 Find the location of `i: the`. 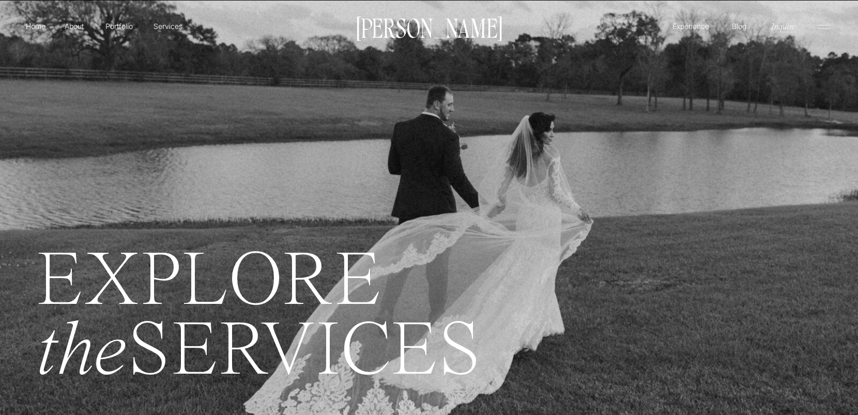

i: the is located at coordinates (81, 353).